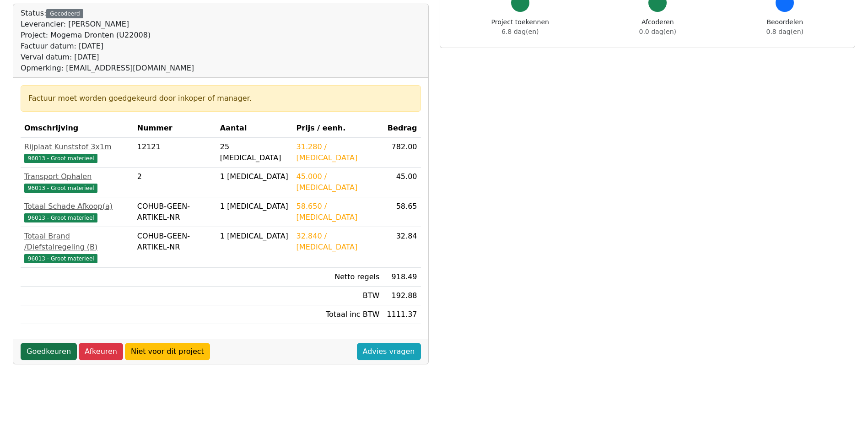  What do you see at coordinates (389, 352) in the screenshot?
I see `a: Advies vragen` at bounding box center [389, 352].